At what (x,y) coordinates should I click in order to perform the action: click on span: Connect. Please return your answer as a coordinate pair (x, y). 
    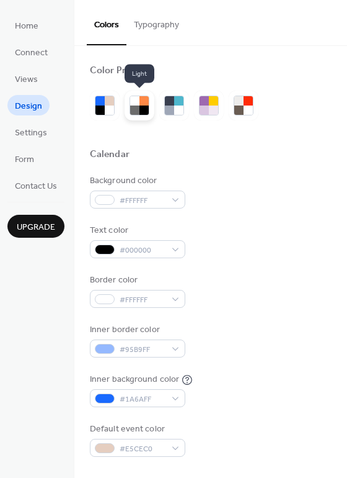
    Looking at the image, I should click on (31, 53).